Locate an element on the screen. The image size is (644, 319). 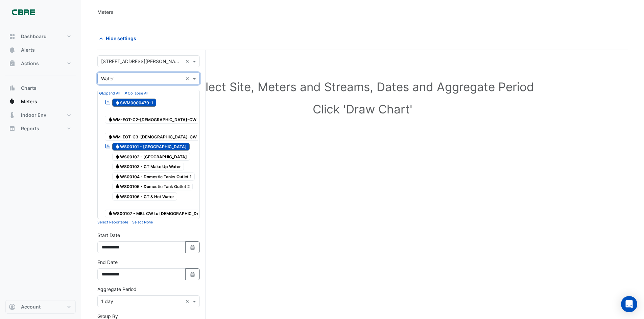
span: SWM0000479-1 is located at coordinates (134, 103).